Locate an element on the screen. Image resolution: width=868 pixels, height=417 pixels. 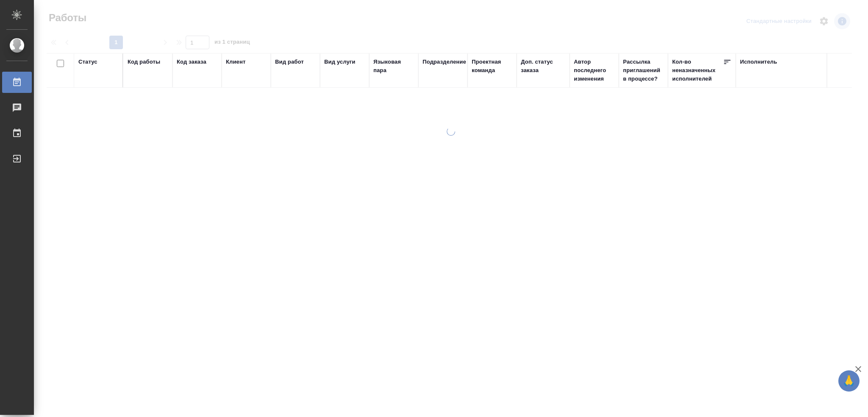
div: Код заказа is located at coordinates (192, 62).